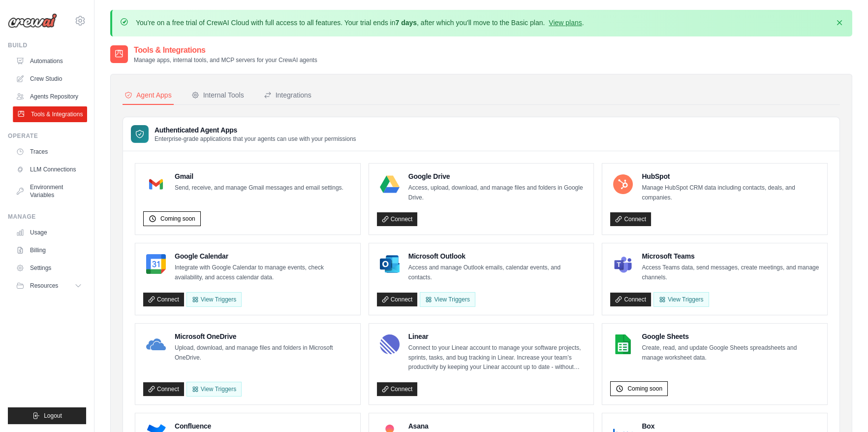  Describe the element at coordinates (263, 256) in the screenshot. I see `h4: Google Calendar` at that location.